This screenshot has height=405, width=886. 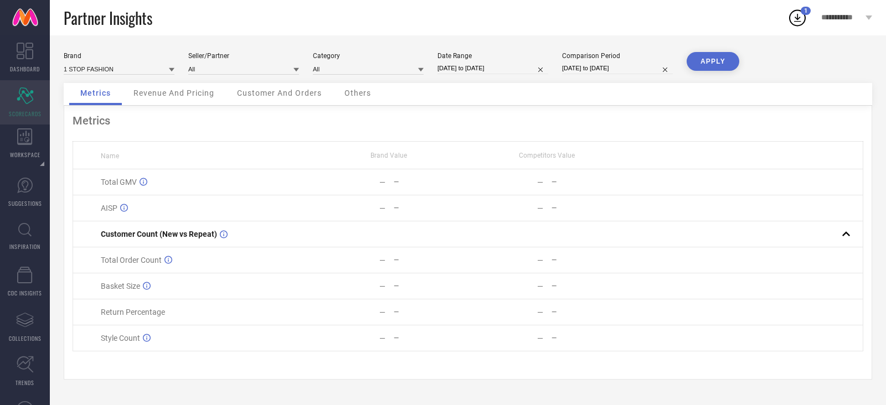 I want to click on input: Select date range, so click(x=493, y=68).